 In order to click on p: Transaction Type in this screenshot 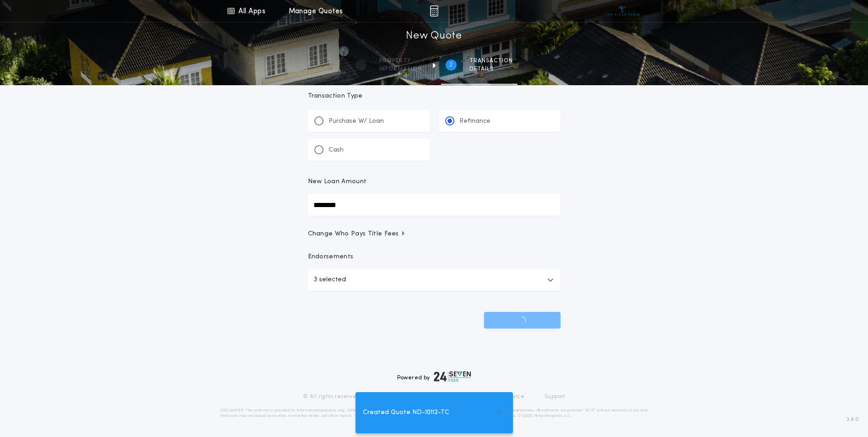, I will do `click(434, 96)`.